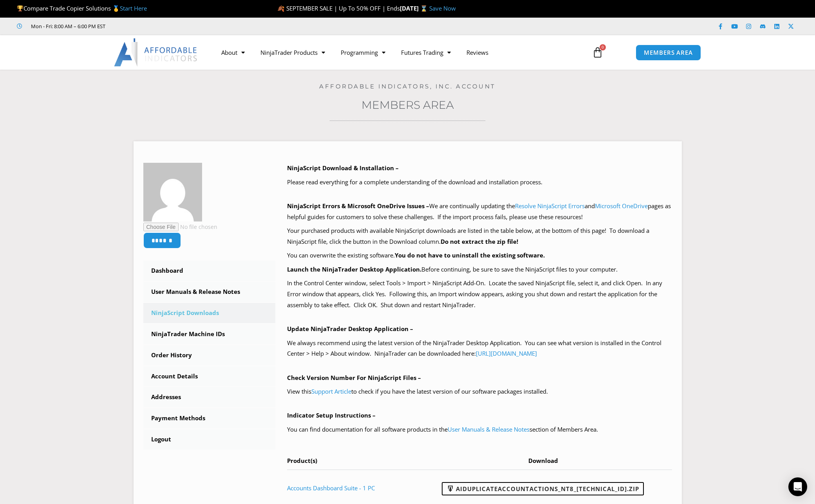  What do you see at coordinates (477, 52) in the screenshot?
I see `a: Reviews` at bounding box center [477, 52].